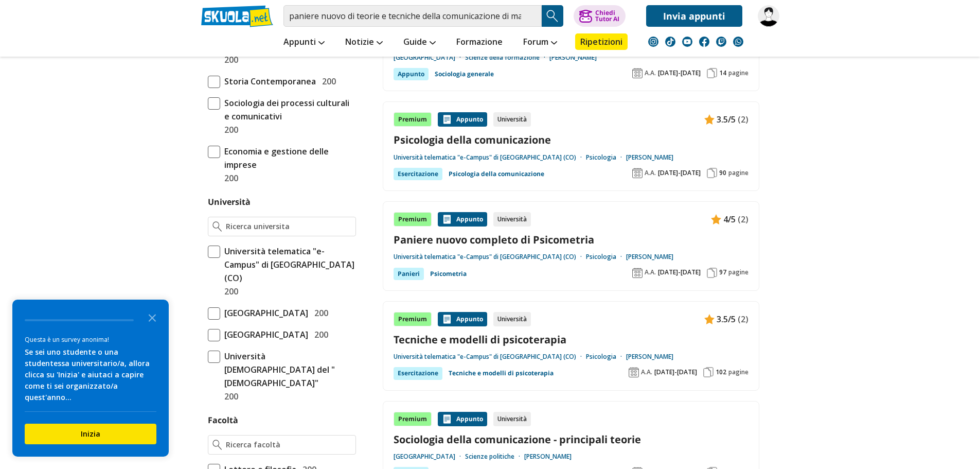 Image resolution: width=980 pixels, height=469 pixels. I want to click on span: 97, so click(722, 272).